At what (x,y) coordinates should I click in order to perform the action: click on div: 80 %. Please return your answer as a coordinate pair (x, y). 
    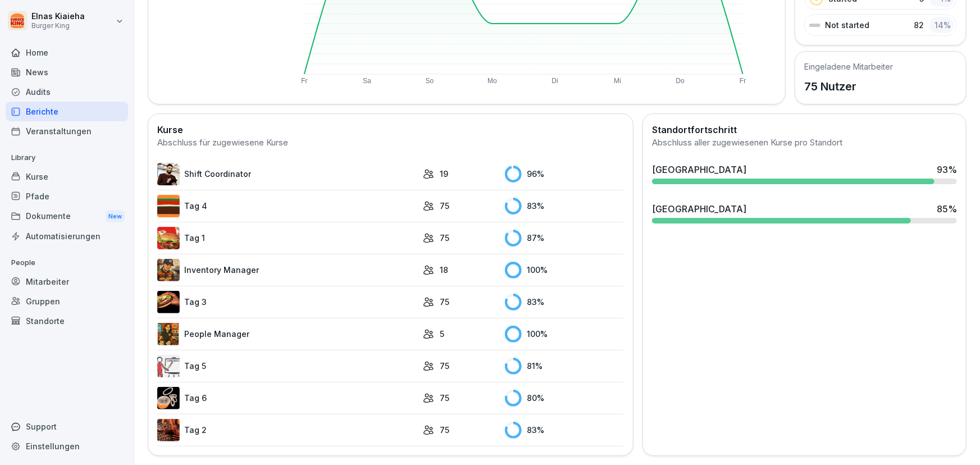
    Looking at the image, I should click on (564, 398).